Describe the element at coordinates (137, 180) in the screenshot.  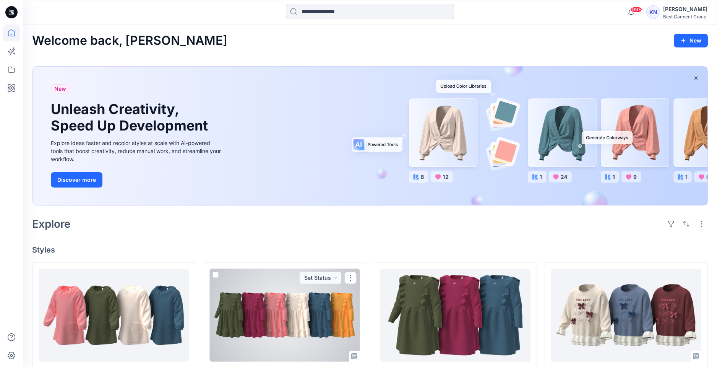
I see `a: Discover more` at that location.